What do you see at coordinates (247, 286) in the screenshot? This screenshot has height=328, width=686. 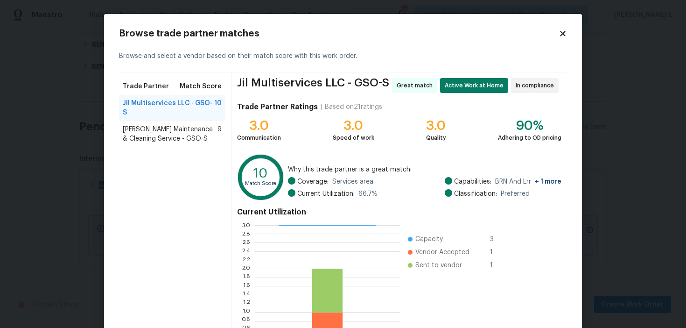 I see `text: 1.6` at bounding box center [247, 286].